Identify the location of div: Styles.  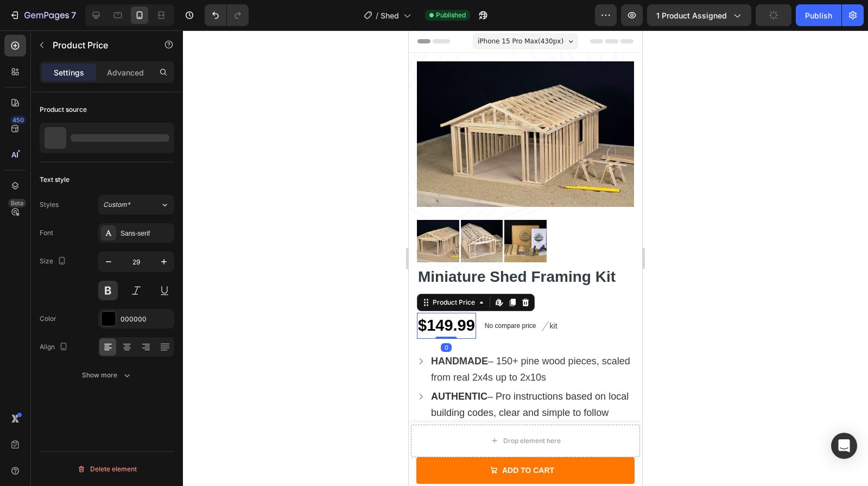
(49, 205).